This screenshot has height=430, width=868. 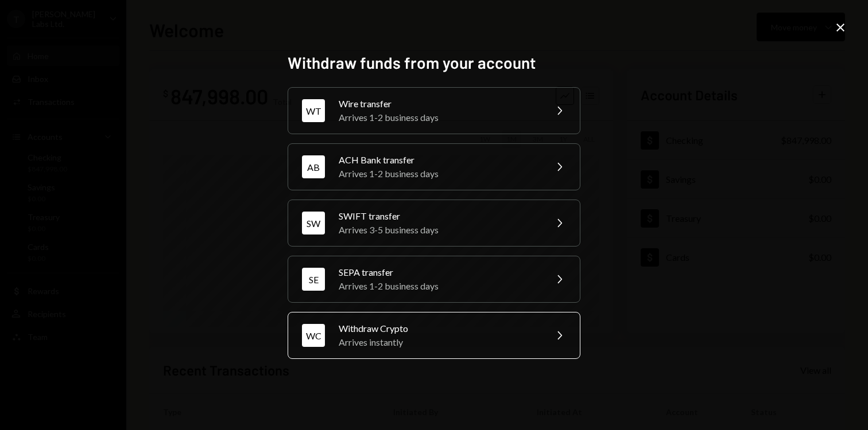 What do you see at coordinates (438, 160) in the screenshot?
I see `div: ACH Bank transfer` at bounding box center [438, 160].